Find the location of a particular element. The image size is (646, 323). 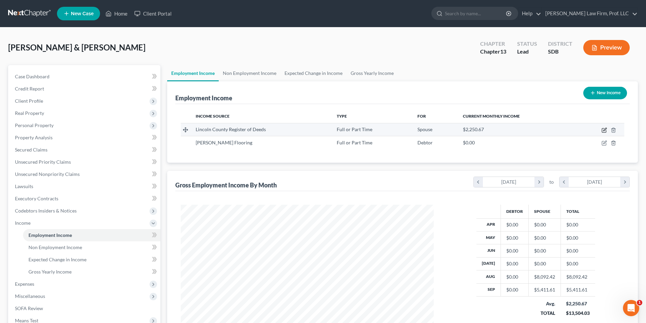

span: Unsecured Nonpriority Claims is located at coordinates (47, 174).